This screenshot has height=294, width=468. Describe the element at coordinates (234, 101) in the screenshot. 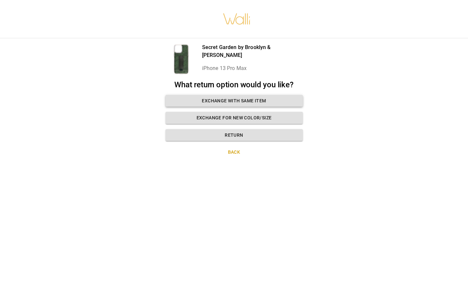

I see `button: Exchange with same item` at that location.